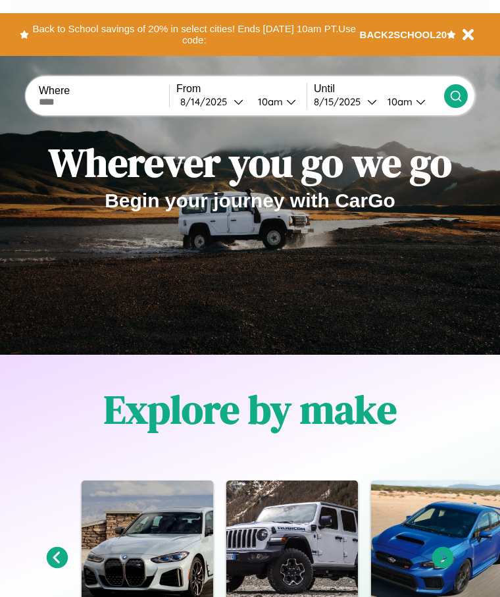 This screenshot has width=500, height=597. I want to click on div: 8 / 15 / 2025, so click(340, 101).